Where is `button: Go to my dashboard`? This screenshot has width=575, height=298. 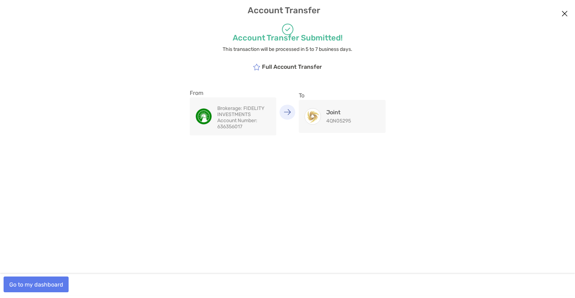
button: Go to my dashboard is located at coordinates (36, 284).